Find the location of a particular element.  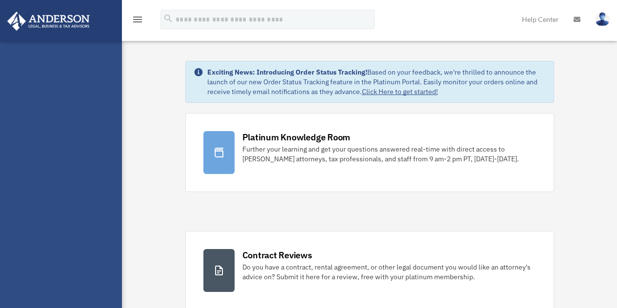

img: Anderson Advisors Platinum Portal is located at coordinates (48, 21).